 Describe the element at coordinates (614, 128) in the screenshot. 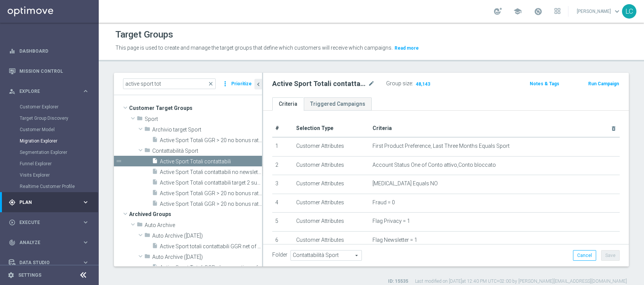

I see `i: delete_forever` at that location.